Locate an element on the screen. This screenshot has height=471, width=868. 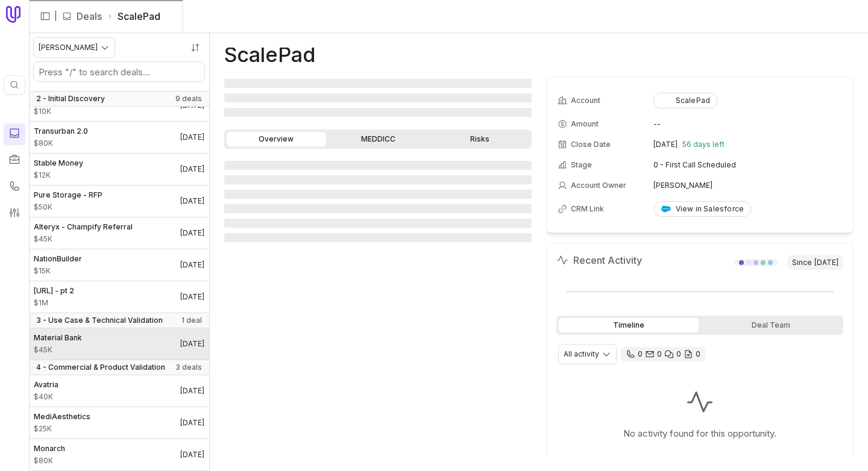
span: Close Date is located at coordinates (590, 144).